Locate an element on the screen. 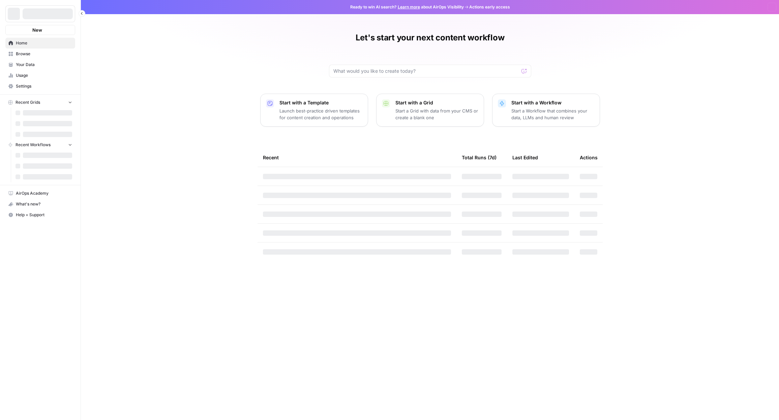 This screenshot has width=779, height=420. span: Usage is located at coordinates (44, 76).